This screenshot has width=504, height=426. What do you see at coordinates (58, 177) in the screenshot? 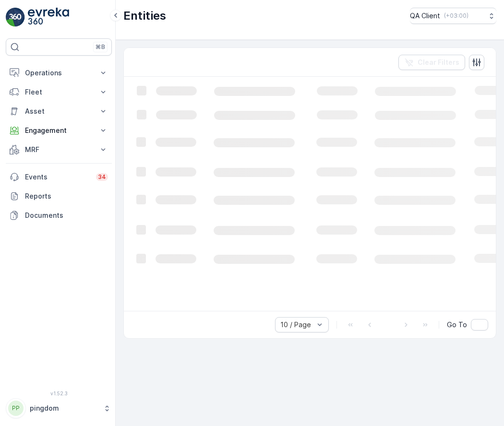
I see `a: Events34` at bounding box center [58, 177].